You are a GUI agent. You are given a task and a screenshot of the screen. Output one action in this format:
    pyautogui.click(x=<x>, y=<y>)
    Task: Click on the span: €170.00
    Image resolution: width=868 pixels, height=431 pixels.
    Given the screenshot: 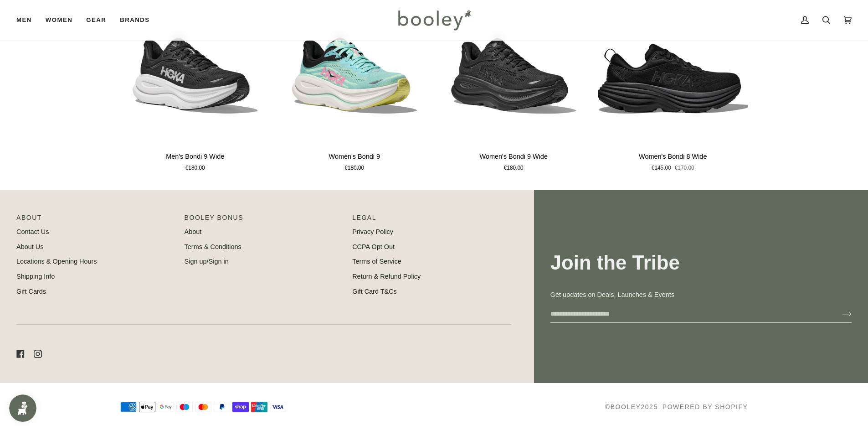 What is the action you would take?
    pyautogui.click(x=684, y=169)
    